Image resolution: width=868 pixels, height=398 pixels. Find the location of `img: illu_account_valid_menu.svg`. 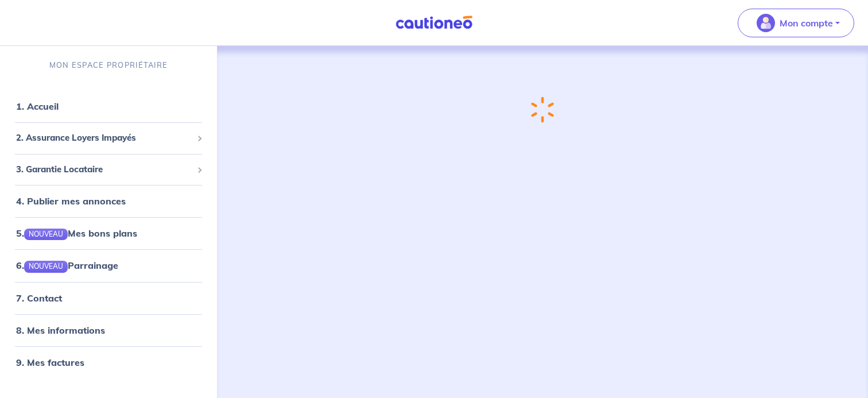

img: illu_account_valid_menu.svg is located at coordinates (766, 23).